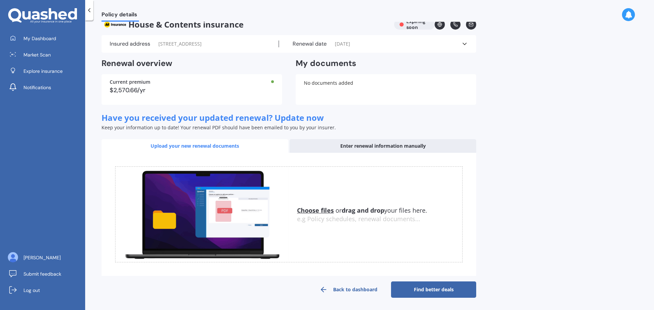 The width and height of the screenshot is (654, 310). I want to click on div: No documents added, so click(386, 90).